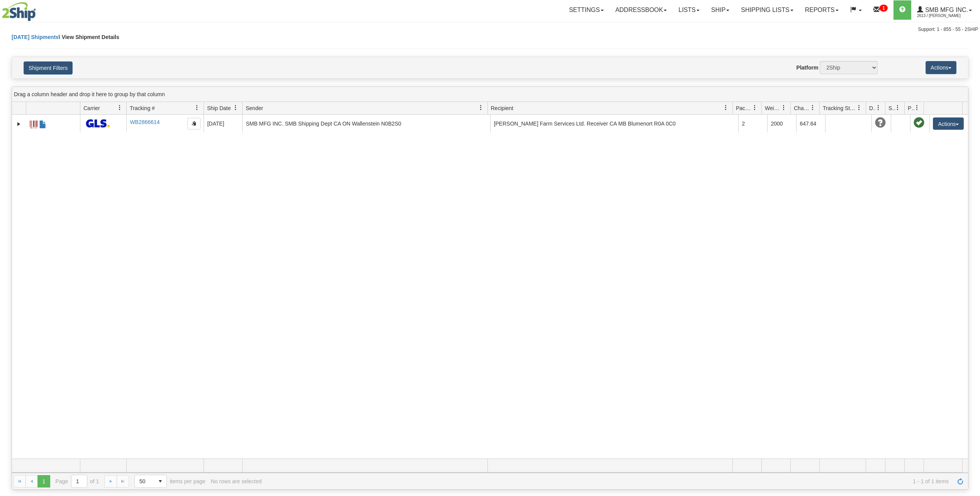 Image resolution: width=980 pixels, height=496 pixels. Describe the element at coordinates (237, 481) in the screenshot. I see `div: No rows are selected` at that location.